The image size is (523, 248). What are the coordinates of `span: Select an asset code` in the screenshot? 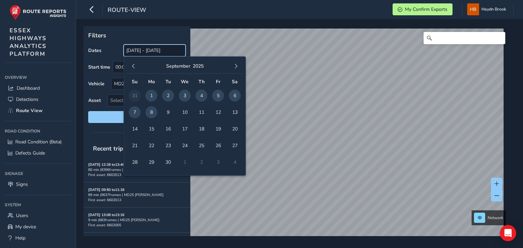 It's located at (141, 100).